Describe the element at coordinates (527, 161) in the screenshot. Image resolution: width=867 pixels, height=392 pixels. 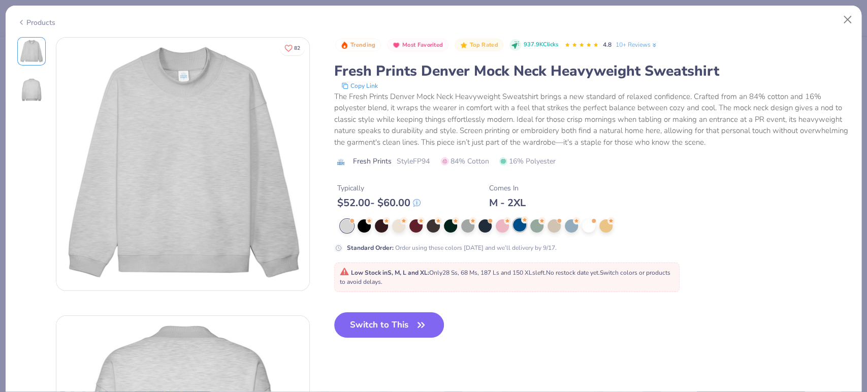
I see `span: 16% Polyester` at that location.